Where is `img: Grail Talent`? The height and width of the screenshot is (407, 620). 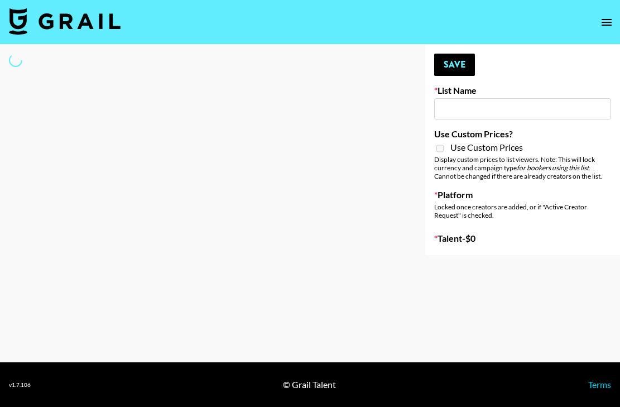 img: Grail Talent is located at coordinates (65, 21).